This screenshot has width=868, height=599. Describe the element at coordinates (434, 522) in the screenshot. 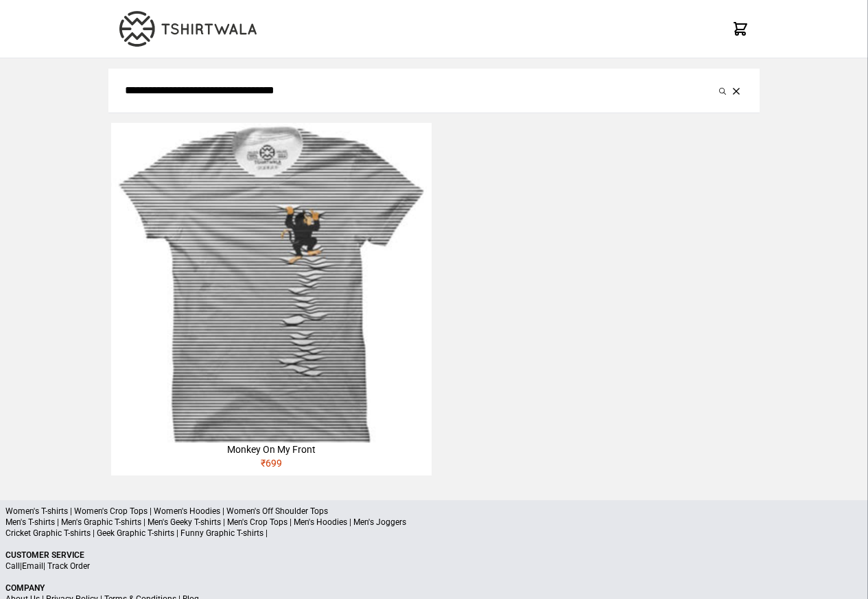

I see `p: Men's T-shirts | Men's Graphic T-shirts | Men's Geeky T-shirts | Men's Crop Tops | Men's Hoodies ...` at that location.